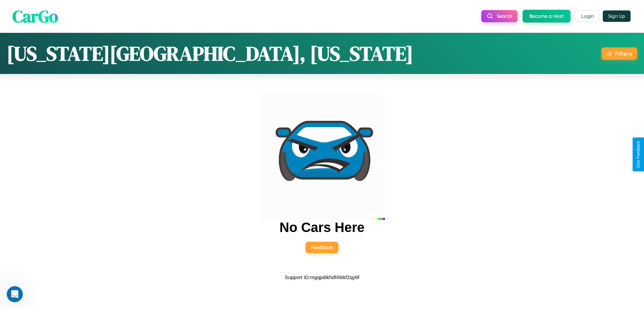 The width and height of the screenshot is (644, 309). I want to click on div: Filters, so click(624, 53).